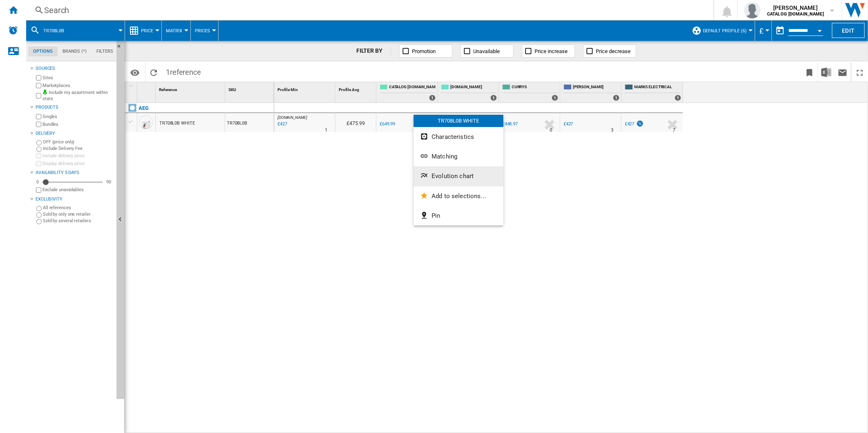  I want to click on span: Matching, so click(444, 157).